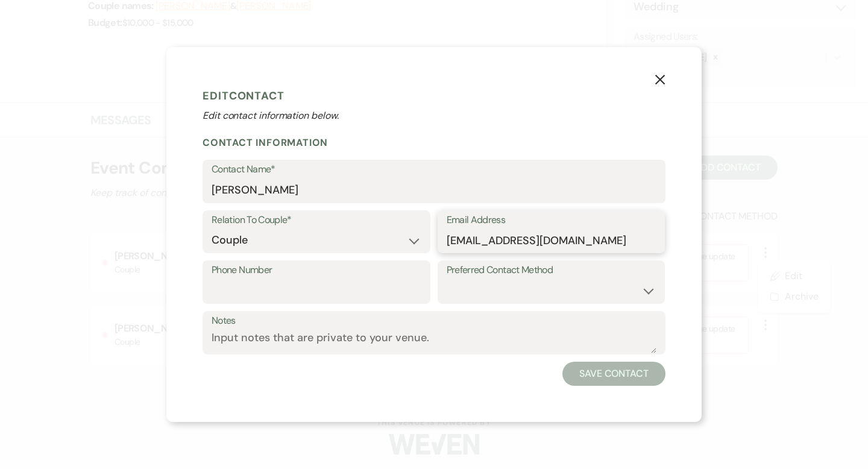 The image size is (868, 469). What do you see at coordinates (316, 270) in the screenshot?
I see `label: Phone Number` at bounding box center [316, 270].